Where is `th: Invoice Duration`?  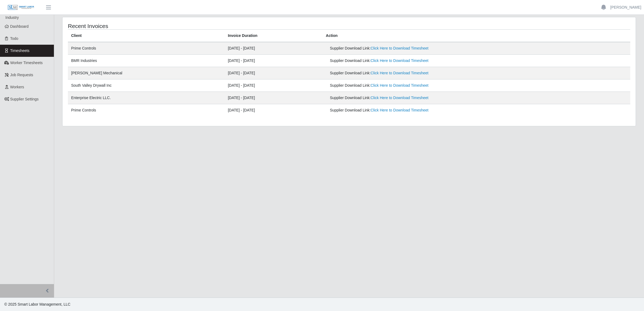
th: Invoice Duration is located at coordinates (274, 36).